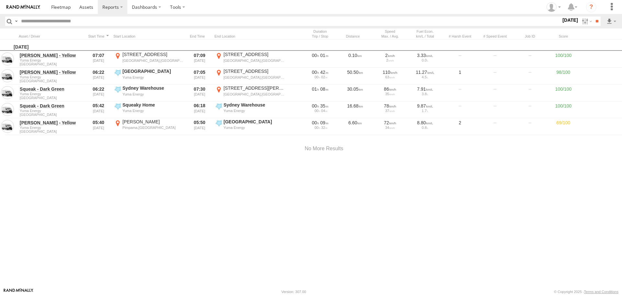 This screenshot has height=295, width=622. Describe the element at coordinates (425, 55) in the screenshot. I see `div: 3.33` at that location.